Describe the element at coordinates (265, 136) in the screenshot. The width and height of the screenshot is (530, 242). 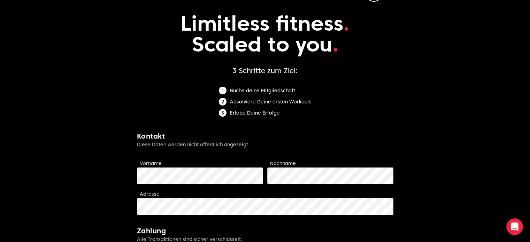
I see `h2: Kontakt` at that location.